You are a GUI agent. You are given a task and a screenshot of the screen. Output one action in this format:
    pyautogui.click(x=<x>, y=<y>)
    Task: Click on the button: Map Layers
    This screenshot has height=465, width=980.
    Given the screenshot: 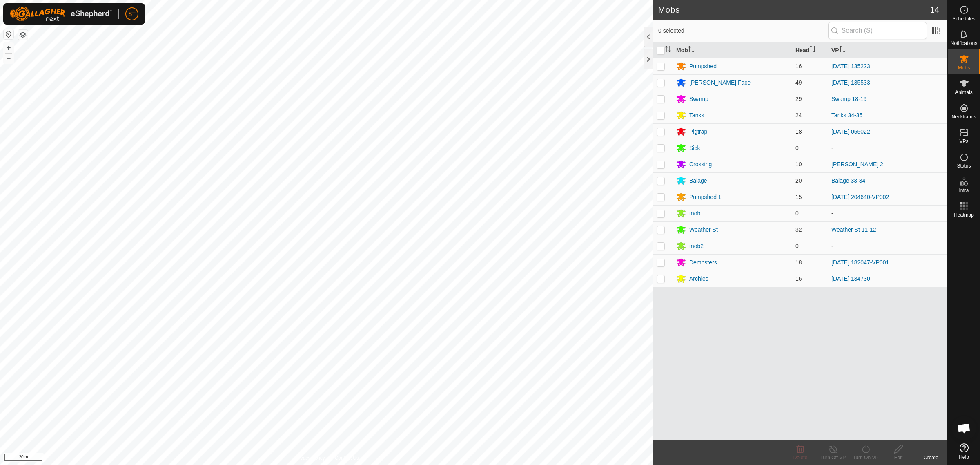 What is the action you would take?
    pyautogui.click(x=23, y=35)
    